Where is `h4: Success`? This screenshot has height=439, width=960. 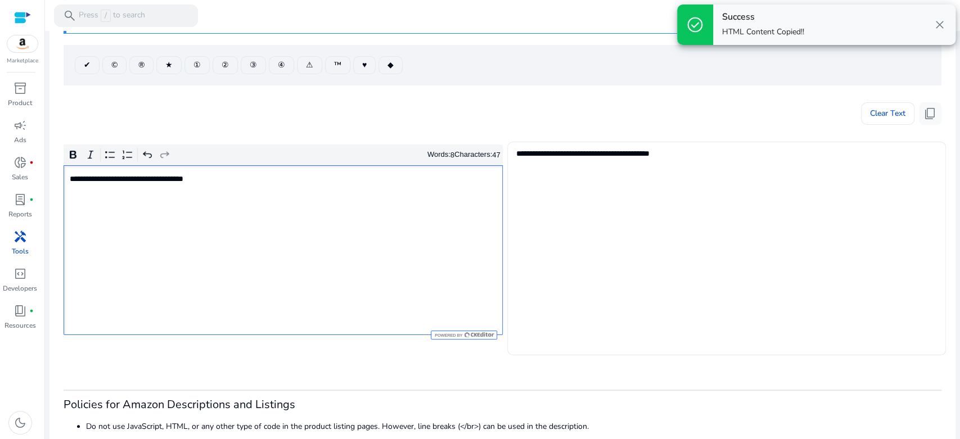
h4: Success is located at coordinates (763, 17).